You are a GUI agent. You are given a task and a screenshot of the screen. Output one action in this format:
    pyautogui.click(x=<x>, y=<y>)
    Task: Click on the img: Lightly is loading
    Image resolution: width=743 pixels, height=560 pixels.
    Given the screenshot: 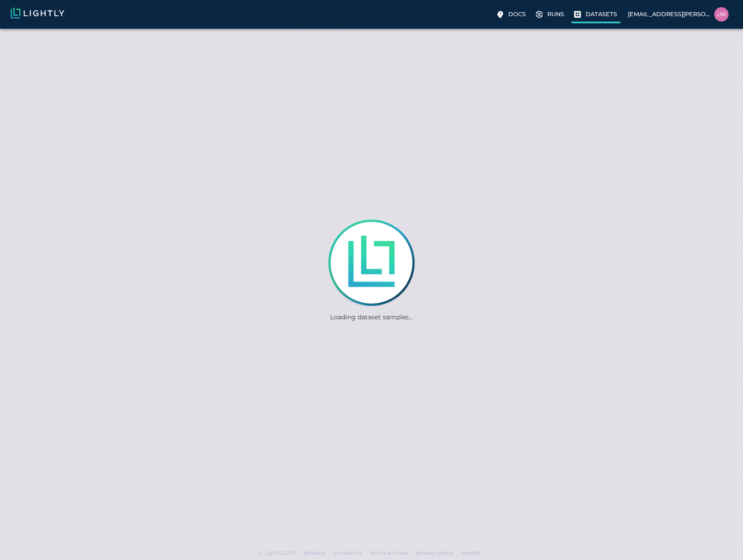 What is the action you would take?
    pyautogui.click(x=372, y=263)
    